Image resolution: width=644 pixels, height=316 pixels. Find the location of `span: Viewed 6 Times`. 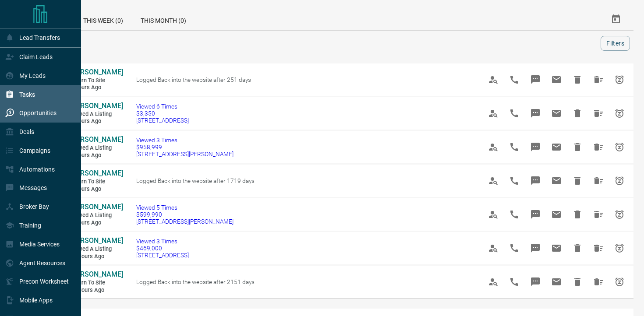

span: Viewed 6 Times is located at coordinates (162, 106).